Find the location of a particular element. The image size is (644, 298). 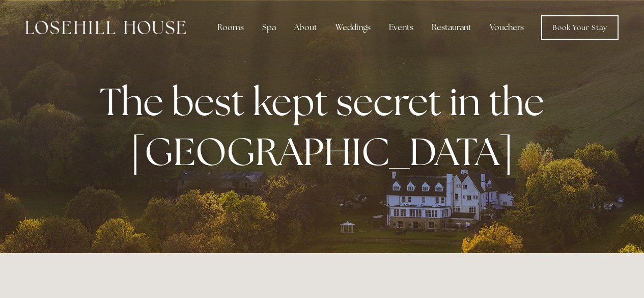

div: Rooms is located at coordinates (231, 27).